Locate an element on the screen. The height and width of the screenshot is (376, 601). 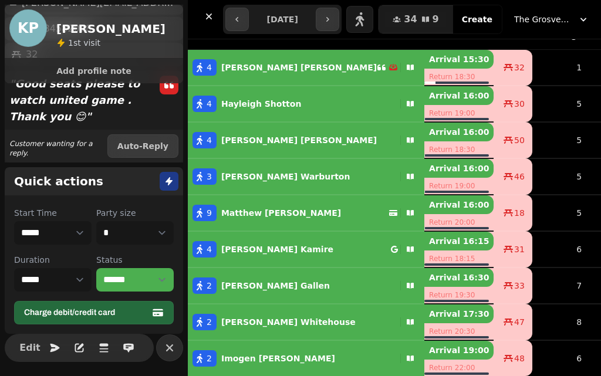
span: Edit is located at coordinates (30, 348).